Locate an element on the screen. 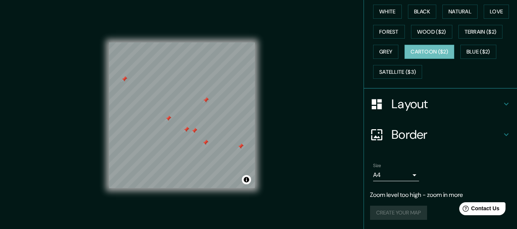  button: Forest is located at coordinates (389, 32).